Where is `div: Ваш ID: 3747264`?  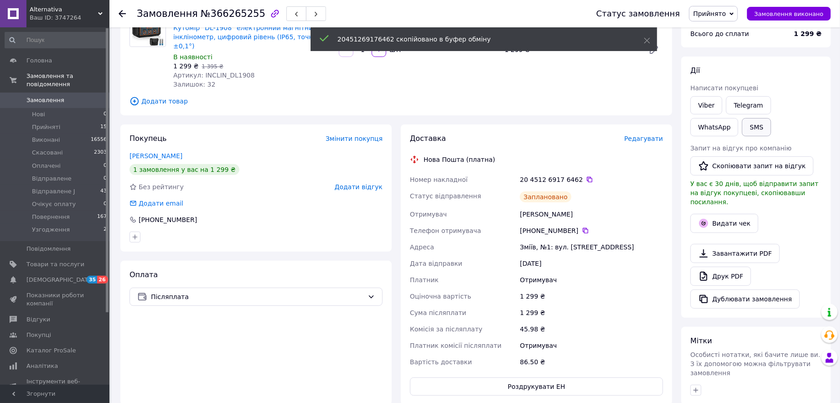 div: Ваш ID: 3747264 is located at coordinates (69, 18).